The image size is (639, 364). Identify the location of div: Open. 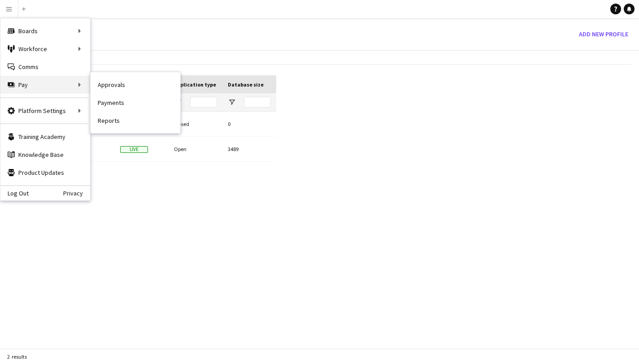
(195, 149).